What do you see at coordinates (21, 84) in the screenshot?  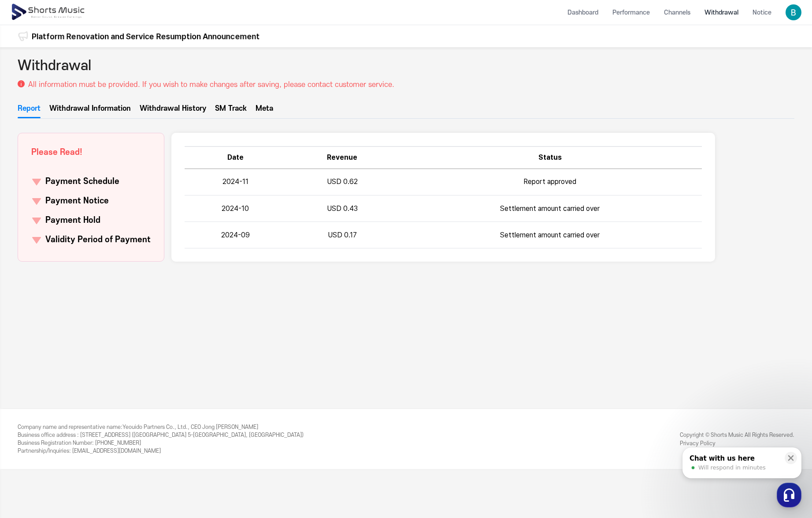 I see `img: 설명 아이콘` at bounding box center [21, 84].